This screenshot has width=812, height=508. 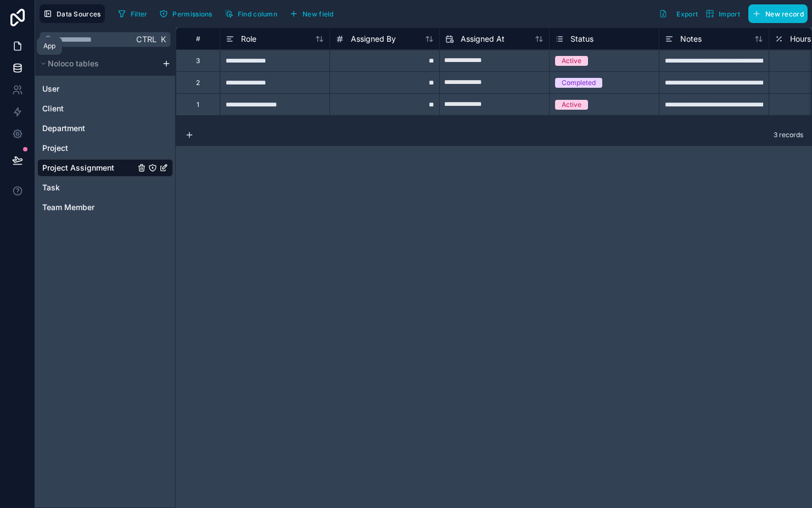 What do you see at coordinates (729, 13) in the screenshot?
I see `span: Import` at bounding box center [729, 13].